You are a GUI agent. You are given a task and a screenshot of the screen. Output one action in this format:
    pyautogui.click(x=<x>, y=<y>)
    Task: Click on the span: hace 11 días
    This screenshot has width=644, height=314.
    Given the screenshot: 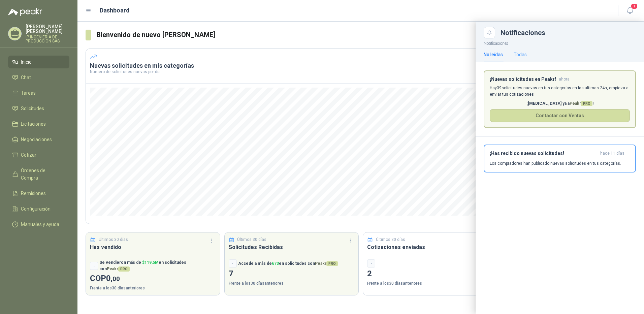 What is the action you would take?
    pyautogui.click(x=612, y=153)
    